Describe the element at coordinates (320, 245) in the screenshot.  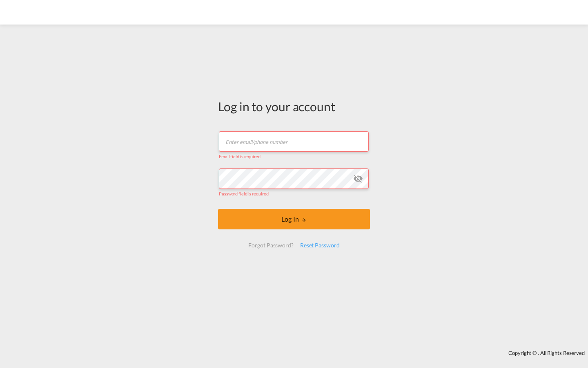
I see `div: Reset Password` at that location.